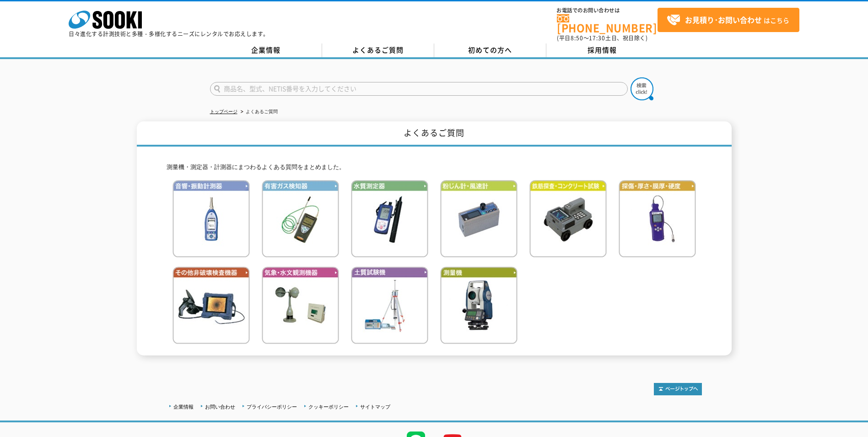 This screenshot has height=437, width=868. What do you see at coordinates (300, 305) in the screenshot?
I see `img: 気象・水文観測機器` at bounding box center [300, 305].